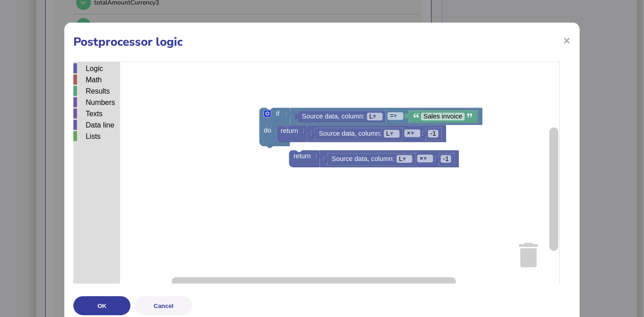  I want to click on button: Cancel, so click(164, 306).